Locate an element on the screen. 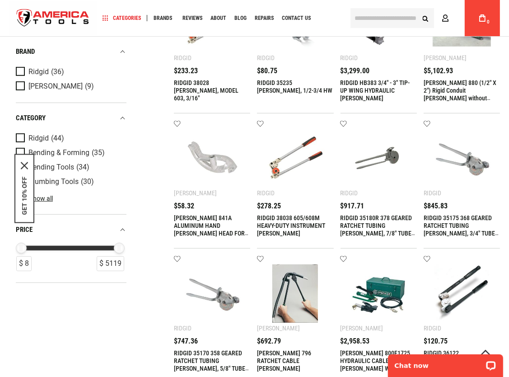 The width and height of the screenshot is (509, 377). div: Product Filters is located at coordinates (71, 159).